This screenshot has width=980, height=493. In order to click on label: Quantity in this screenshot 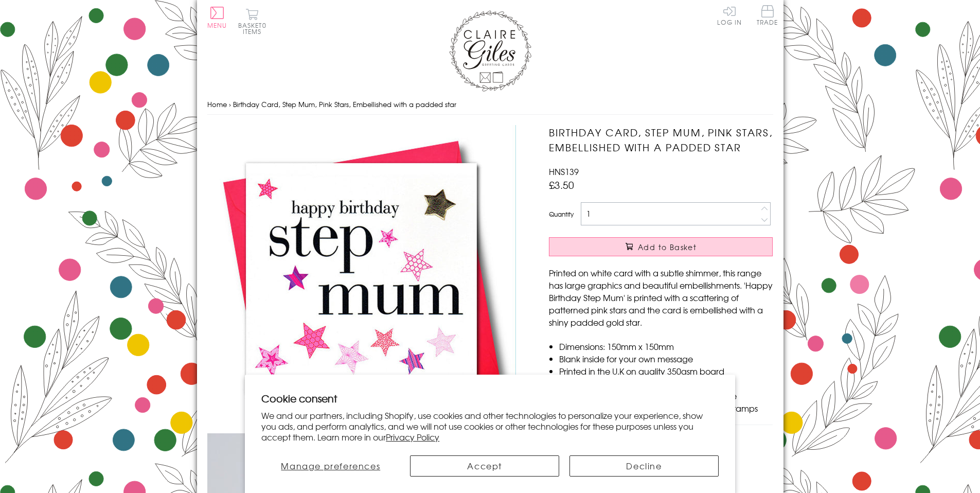, I will do `click(561, 214)`.